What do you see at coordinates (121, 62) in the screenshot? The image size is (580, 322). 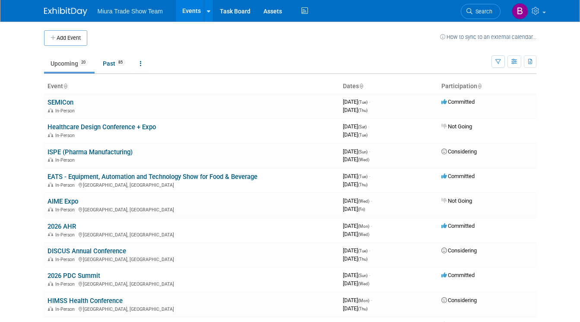 I see `span: 85` at bounding box center [121, 62].